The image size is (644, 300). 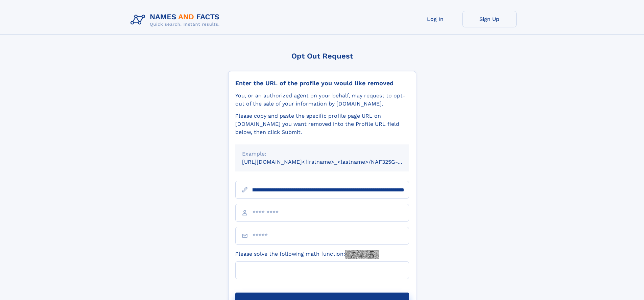 What do you see at coordinates (322, 83) in the screenshot?
I see `div: Enter the URL of the profile you would like removed` at bounding box center [322, 83].